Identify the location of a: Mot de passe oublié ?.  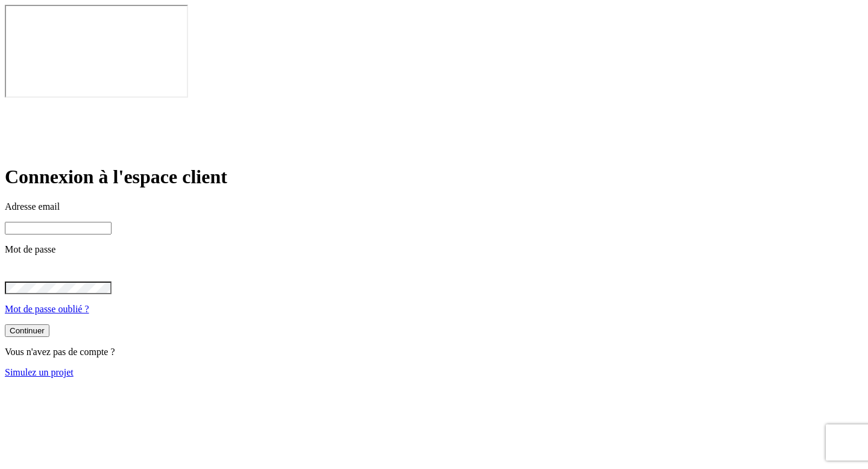
(47, 308).